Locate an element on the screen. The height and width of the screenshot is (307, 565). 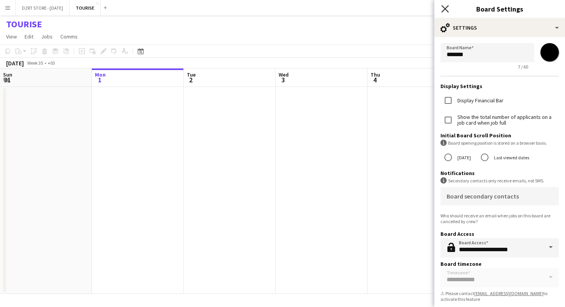
a: Comms is located at coordinates (69, 36).